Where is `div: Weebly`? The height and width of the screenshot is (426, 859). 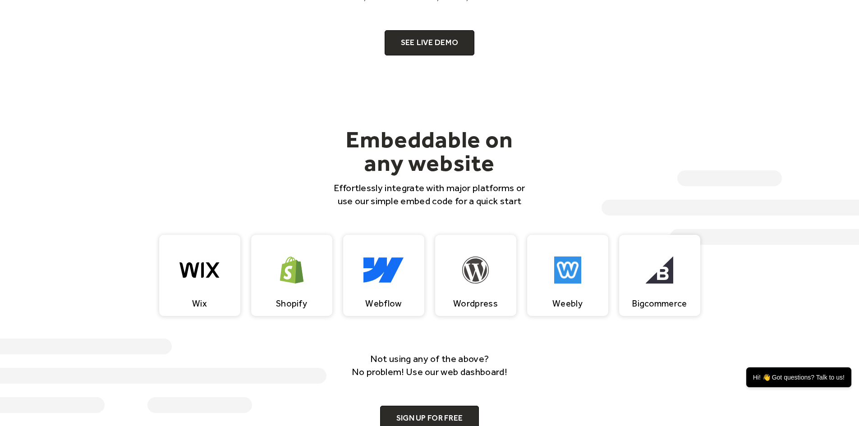 div: Weebly is located at coordinates (567, 303).